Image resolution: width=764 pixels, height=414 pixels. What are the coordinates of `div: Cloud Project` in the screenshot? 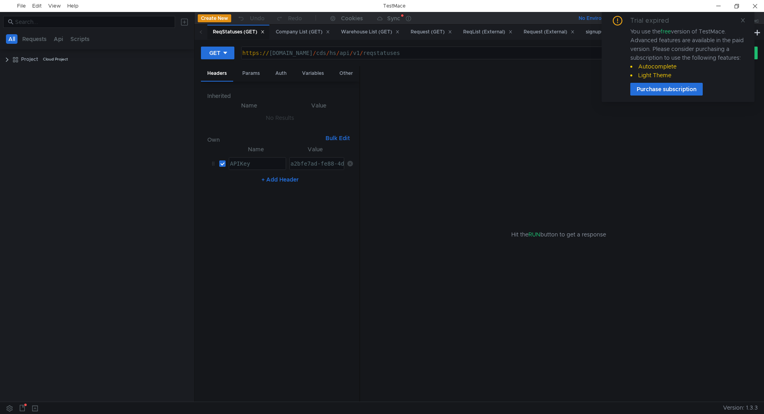 It's located at (55, 59).